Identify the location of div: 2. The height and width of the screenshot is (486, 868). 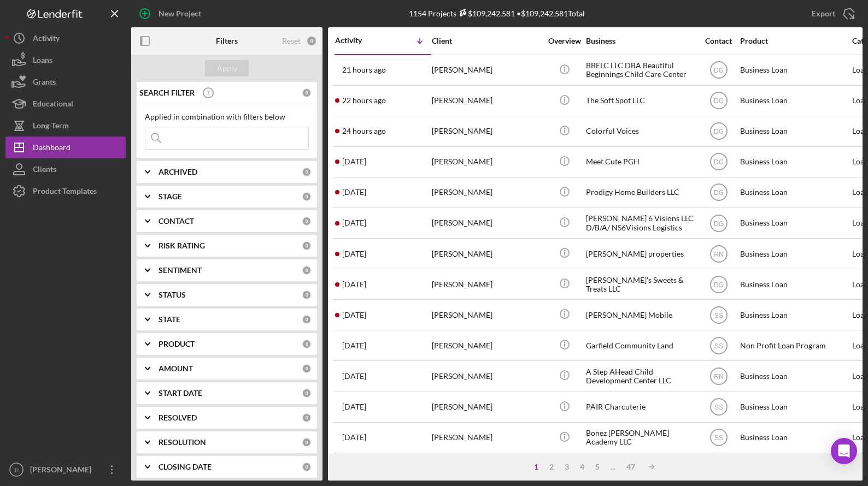
(552, 467).